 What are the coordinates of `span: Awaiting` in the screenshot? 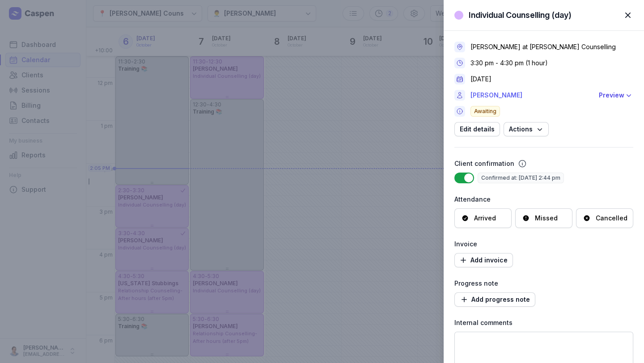 It's located at (485, 111).